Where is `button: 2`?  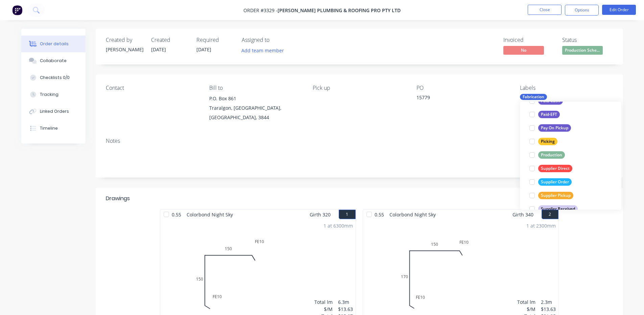
button: 2 is located at coordinates (550, 215).